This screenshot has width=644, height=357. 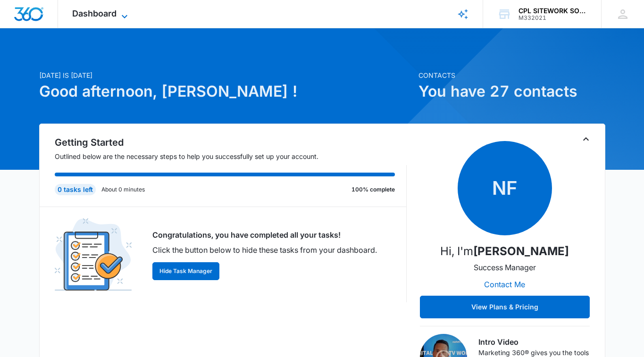 What do you see at coordinates (374, 190) in the screenshot?
I see `p: 100% complete` at bounding box center [374, 190].